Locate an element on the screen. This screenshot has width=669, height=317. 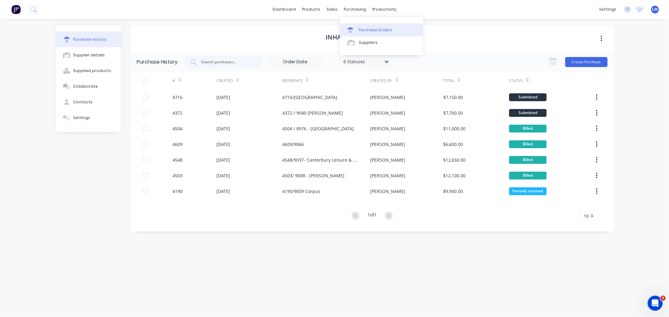
div: Suppliers is located at coordinates (368, 43).